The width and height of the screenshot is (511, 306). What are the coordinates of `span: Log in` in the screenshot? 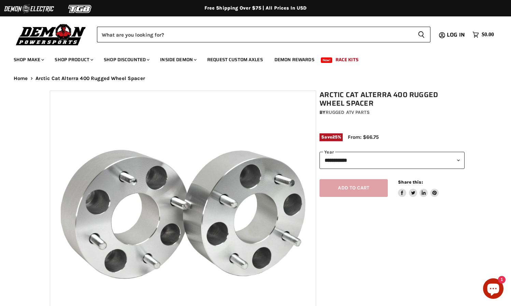 It's located at (456, 34).